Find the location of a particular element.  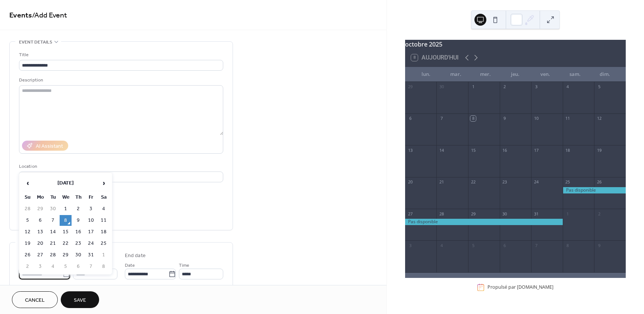

td: 12 is located at coordinates (28, 232).